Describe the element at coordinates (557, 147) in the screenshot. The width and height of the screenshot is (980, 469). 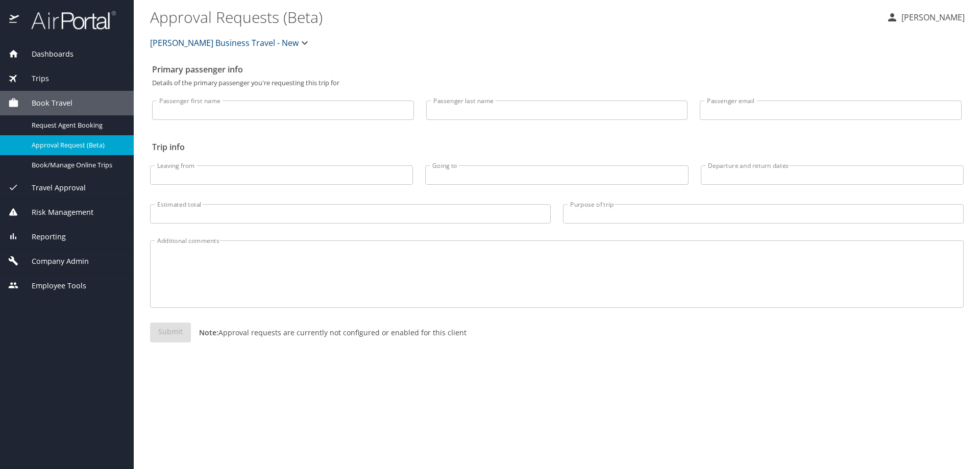
I see `h2: Trip info` at that location.